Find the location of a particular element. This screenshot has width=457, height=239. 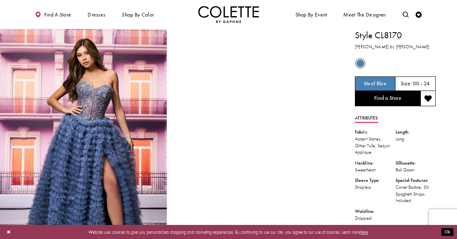

div: Special Features: is located at coordinates (416, 180).